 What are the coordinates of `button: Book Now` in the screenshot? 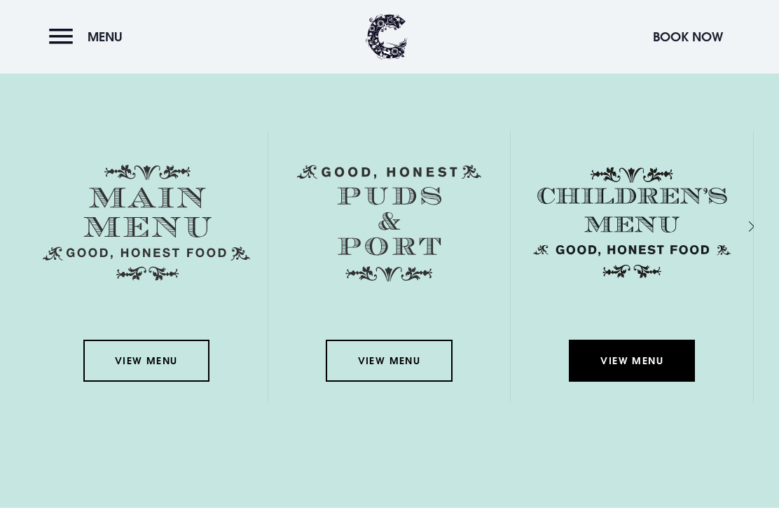 It's located at (688, 36).